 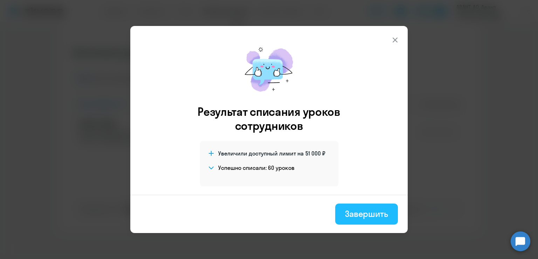 What do you see at coordinates (367, 213) in the screenshot?
I see `div: Завершить` at bounding box center [367, 213].